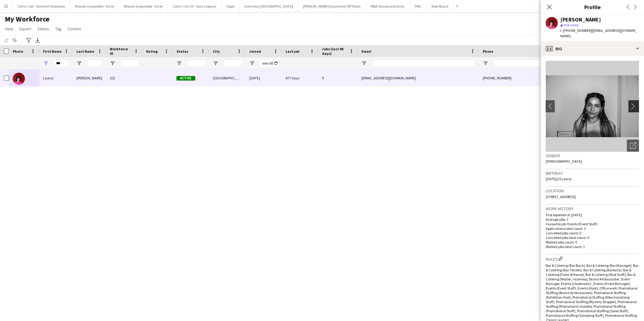  I want to click on img: Crew avatar or photo, so click(593, 106).